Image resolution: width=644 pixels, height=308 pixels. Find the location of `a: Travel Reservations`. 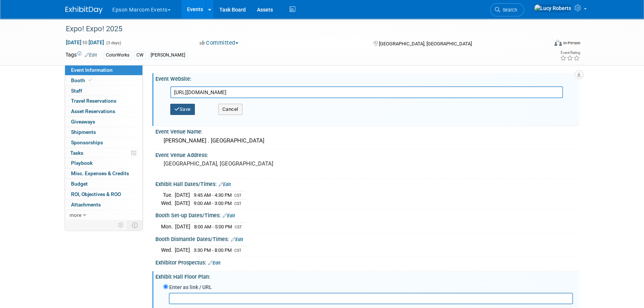

a: Travel Reservations is located at coordinates (104, 101).